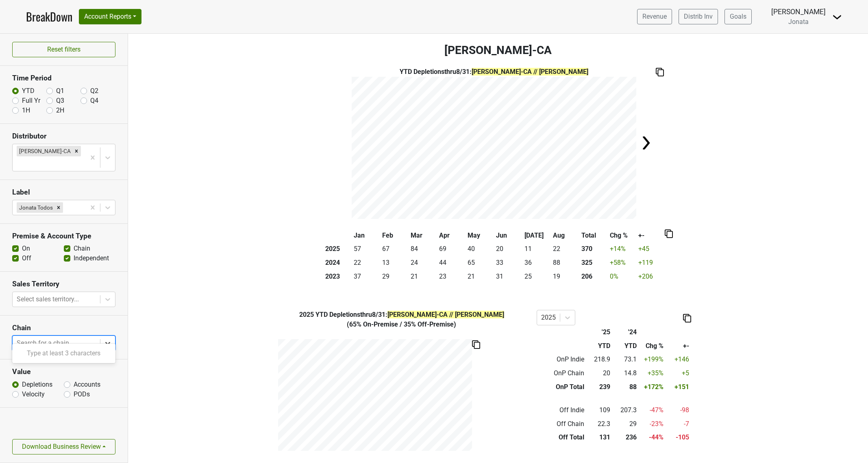 The width and height of the screenshot is (868, 463). I want to click on td: 22.3, so click(599, 424).